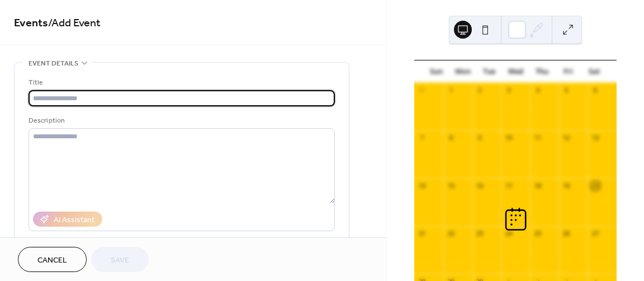  Describe the element at coordinates (569, 72) in the screenshot. I see `div: Fri` at that location.